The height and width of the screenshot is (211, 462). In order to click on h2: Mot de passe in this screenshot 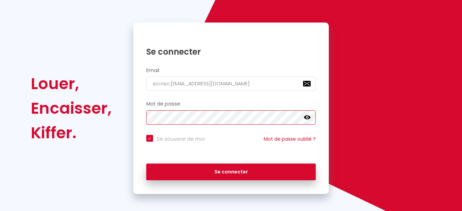, I will do `click(231, 104)`.